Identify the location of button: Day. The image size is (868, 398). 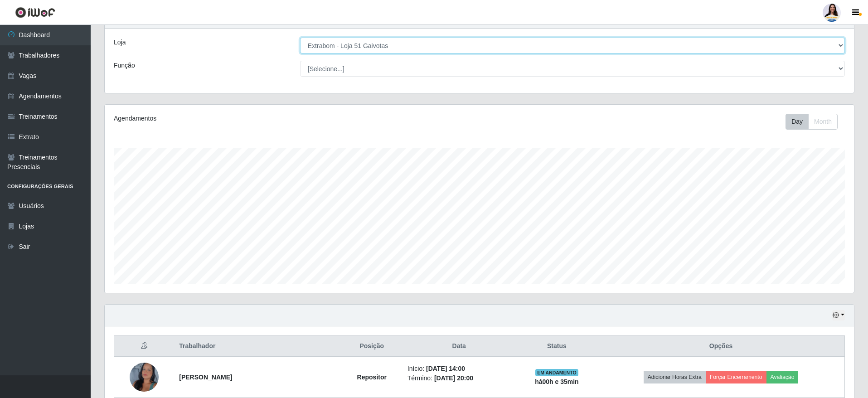
(797, 121).